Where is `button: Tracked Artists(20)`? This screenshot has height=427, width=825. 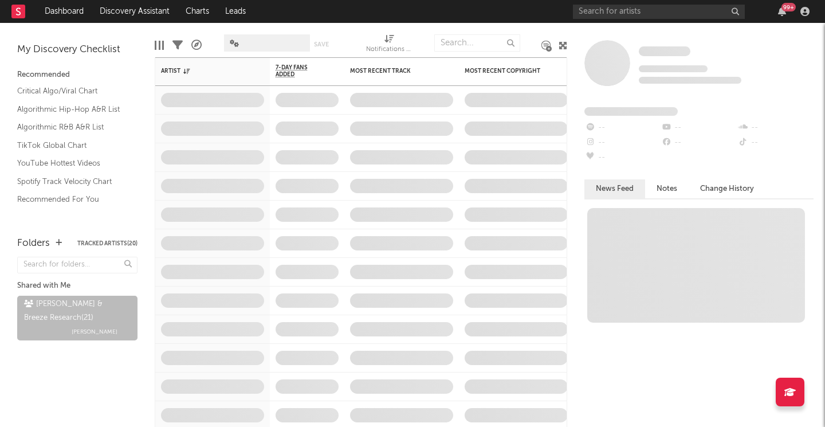
button: Tracked Artists(20) is located at coordinates (107, 244).